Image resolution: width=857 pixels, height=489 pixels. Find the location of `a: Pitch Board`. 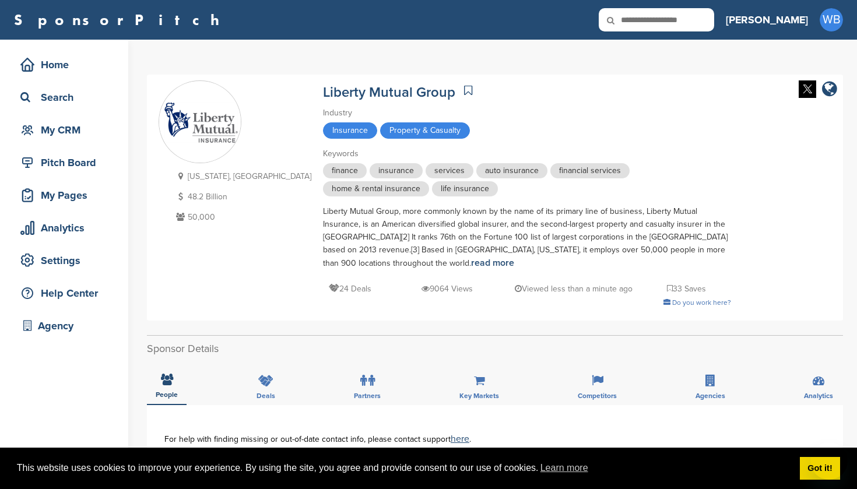

a: Pitch Board is located at coordinates (64, 163).